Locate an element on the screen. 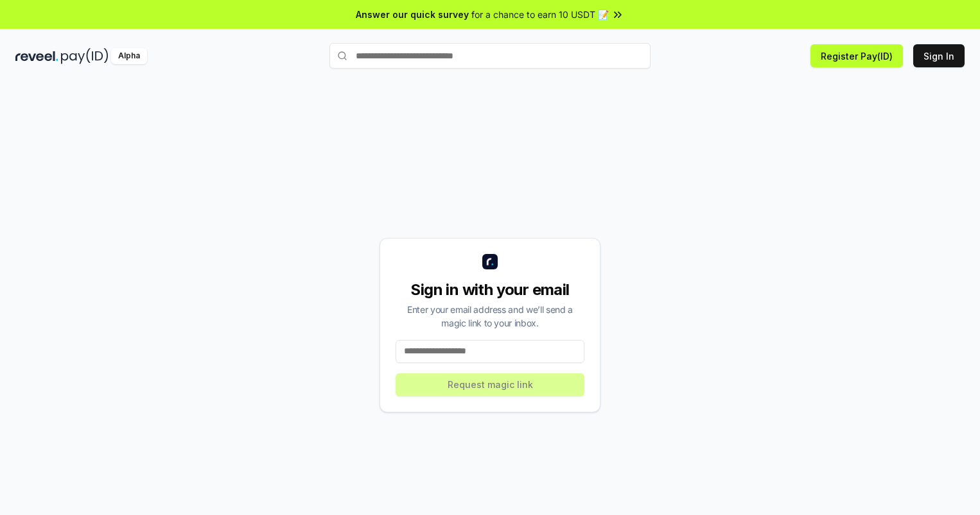  span: Answer our quick survey is located at coordinates (413, 14).